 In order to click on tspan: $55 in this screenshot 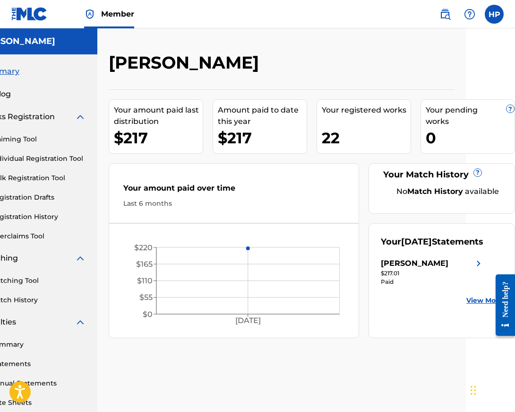, I will do `click(146, 297)`.